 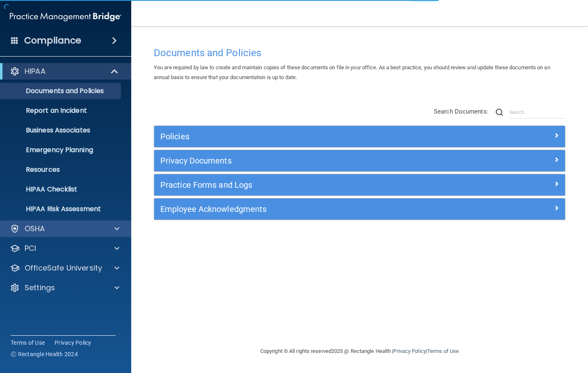 I want to click on p: Report an Incident, so click(x=61, y=111).